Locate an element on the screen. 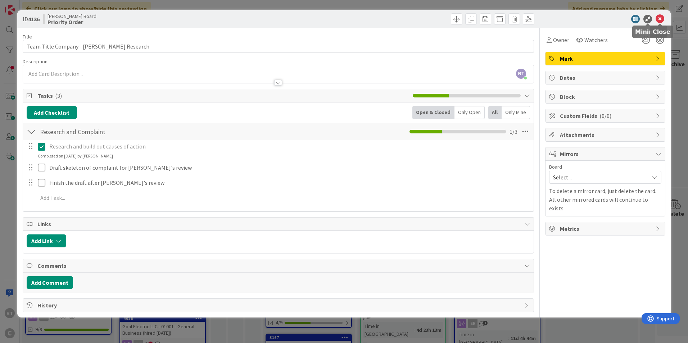 This screenshot has height=343, width=688. span: Custom Fields is located at coordinates (606, 116).